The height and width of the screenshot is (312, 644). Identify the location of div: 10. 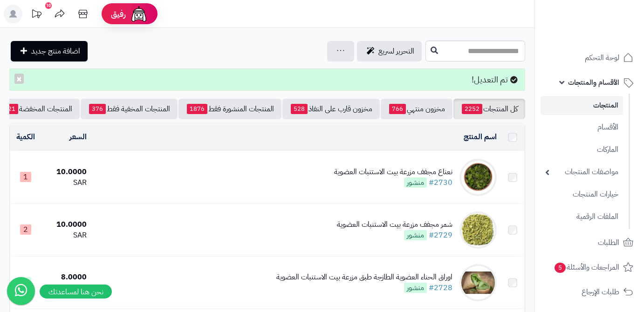
(48, 6).